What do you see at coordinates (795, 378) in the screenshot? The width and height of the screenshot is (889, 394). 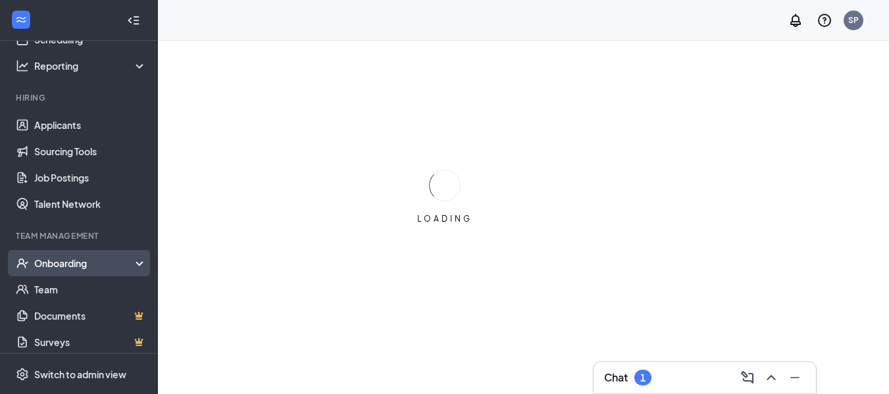 I see `button: Minimize` at bounding box center [795, 378].